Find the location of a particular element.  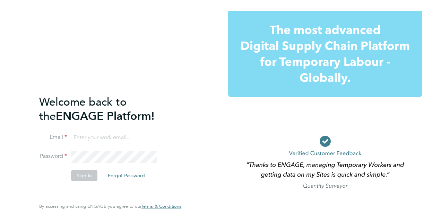

h2: ENGAGE Platform! is located at coordinates (107, 109).